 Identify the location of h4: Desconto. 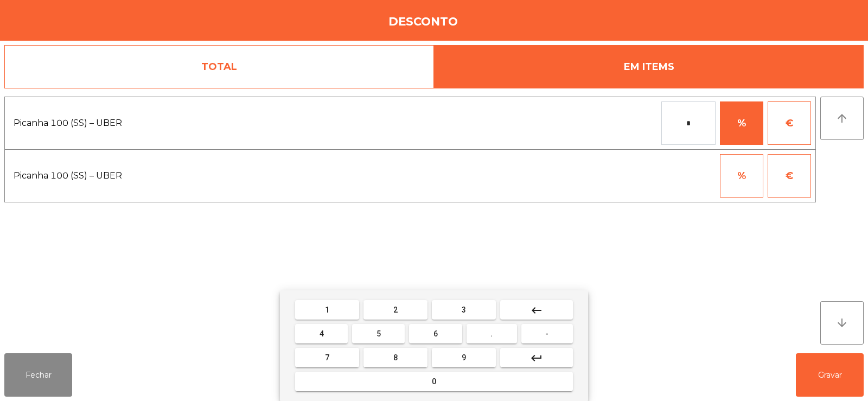
(423, 22).